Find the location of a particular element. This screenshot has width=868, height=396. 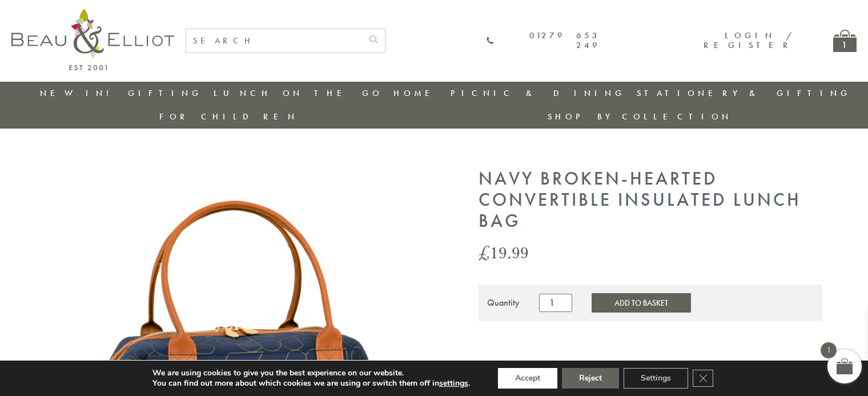

button: settings is located at coordinates (454, 383).